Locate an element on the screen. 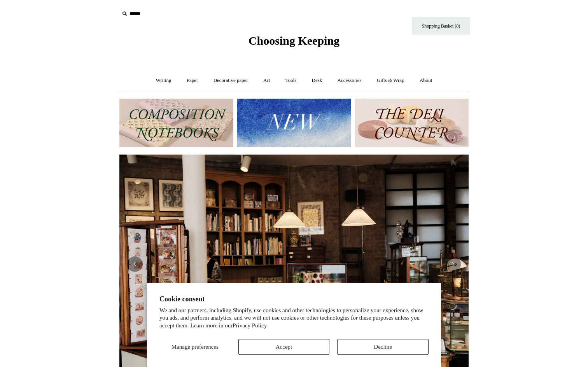  a: Desk is located at coordinates (317, 80).